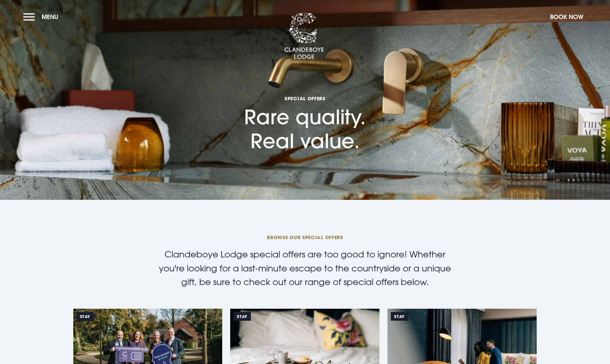 Image resolution: width=610 pixels, height=364 pixels. What do you see at coordinates (42, 16) in the screenshot?
I see `button: Menu` at bounding box center [42, 16].